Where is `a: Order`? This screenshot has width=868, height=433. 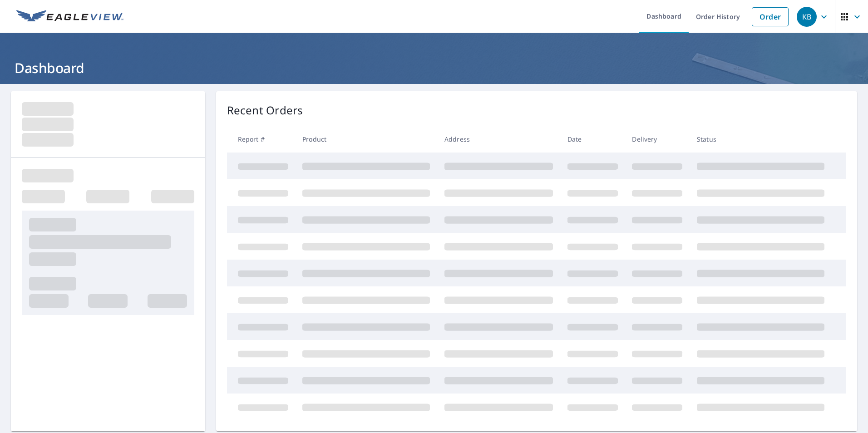
a: Order is located at coordinates (770, 17).